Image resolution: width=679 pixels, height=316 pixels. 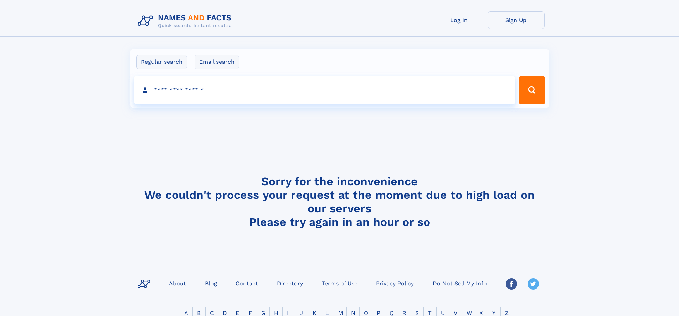 What do you see at coordinates (290, 283) in the screenshot?
I see `a: Directory` at bounding box center [290, 283].